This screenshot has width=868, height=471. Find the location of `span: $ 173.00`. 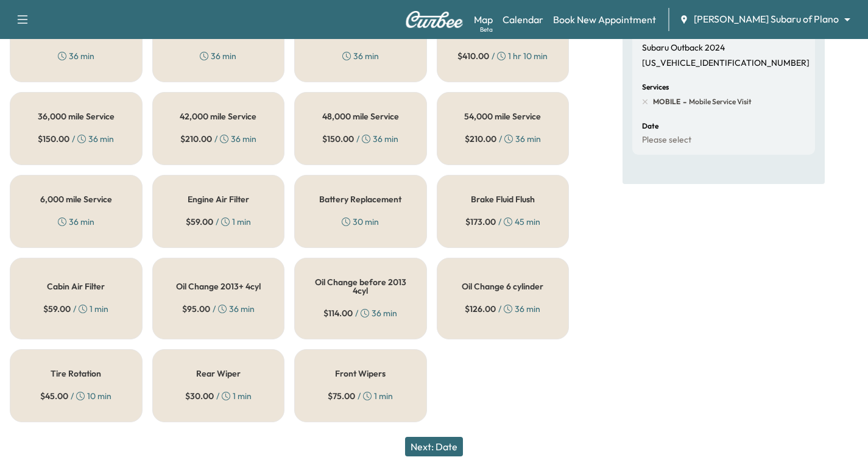

span: $ 173.00 is located at coordinates (480, 221).